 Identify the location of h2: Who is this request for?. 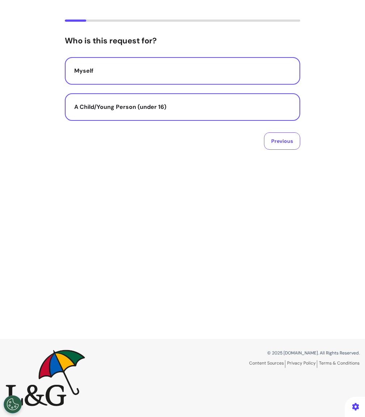
(182, 41).